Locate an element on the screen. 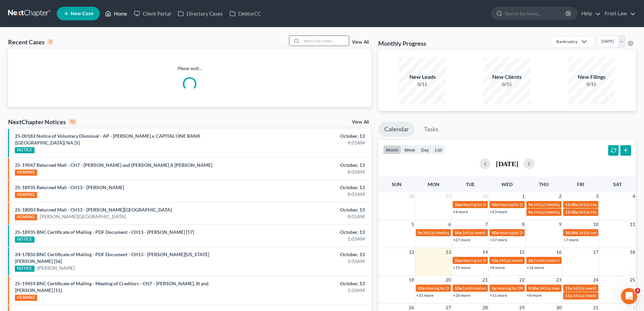 The image size is (644, 311). span: 23 is located at coordinates (559, 280).